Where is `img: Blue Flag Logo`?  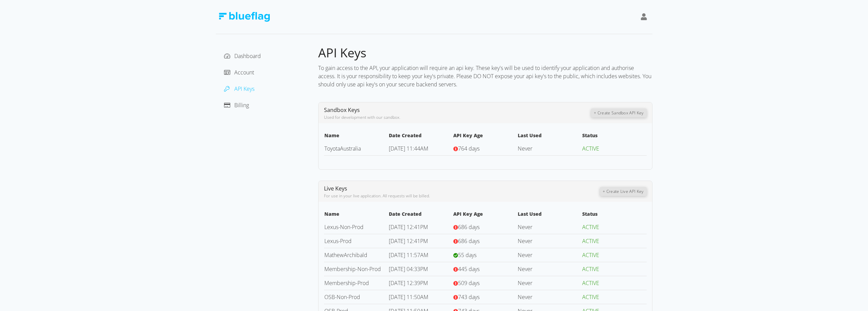 img: Blue Flag Logo is located at coordinates (244, 17).